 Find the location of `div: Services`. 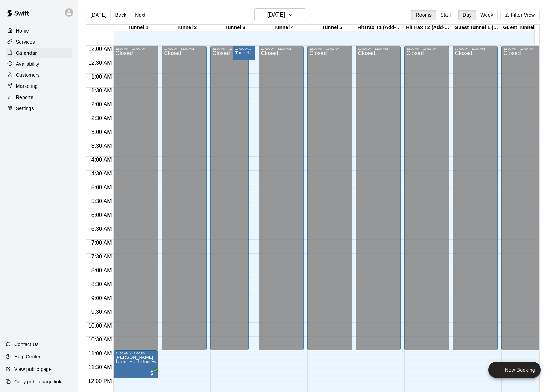

div: Services is located at coordinates (39, 42).